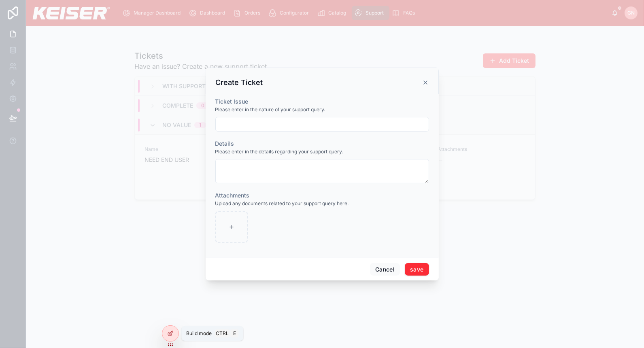 The height and width of the screenshot is (348, 644). I want to click on span: E, so click(235, 333).